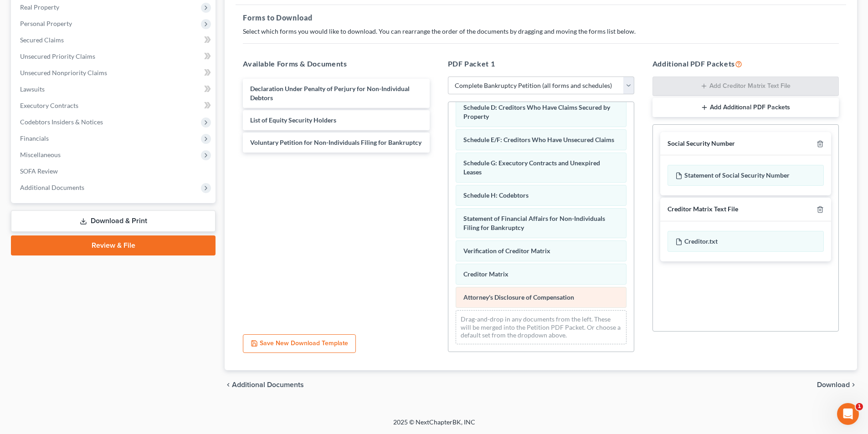  What do you see at coordinates (330, 93) in the screenshot?
I see `span: Declaration Under Penalty of Perjury for Non-Individual Debtors` at bounding box center [330, 93].